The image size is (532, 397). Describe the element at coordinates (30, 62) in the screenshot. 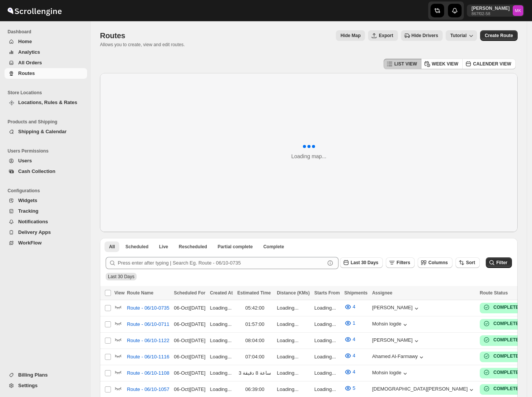

I see `span: All Orders` at that location.